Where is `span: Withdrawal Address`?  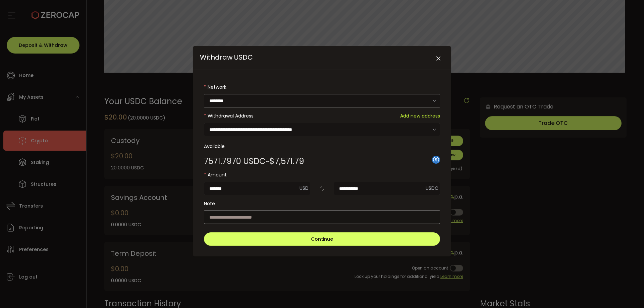
span: Withdrawal Address is located at coordinates (231, 116).